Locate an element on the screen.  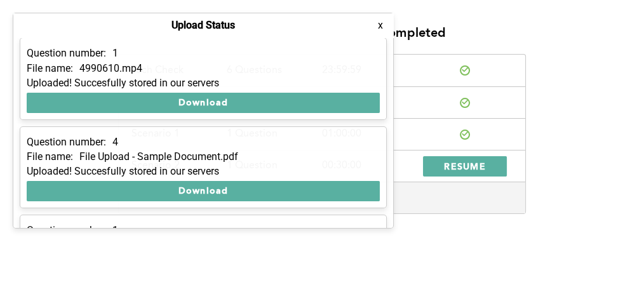
button: x is located at coordinates (380, 26).